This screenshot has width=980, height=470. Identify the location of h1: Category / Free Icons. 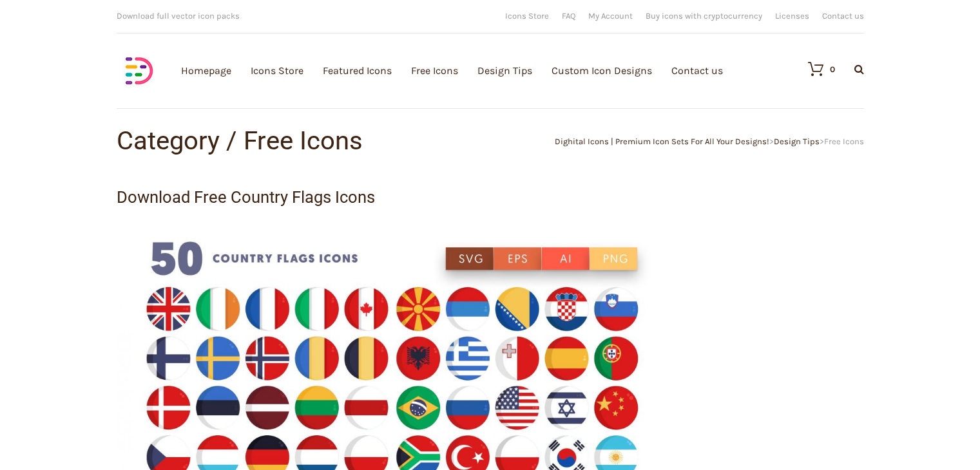
(303, 141).